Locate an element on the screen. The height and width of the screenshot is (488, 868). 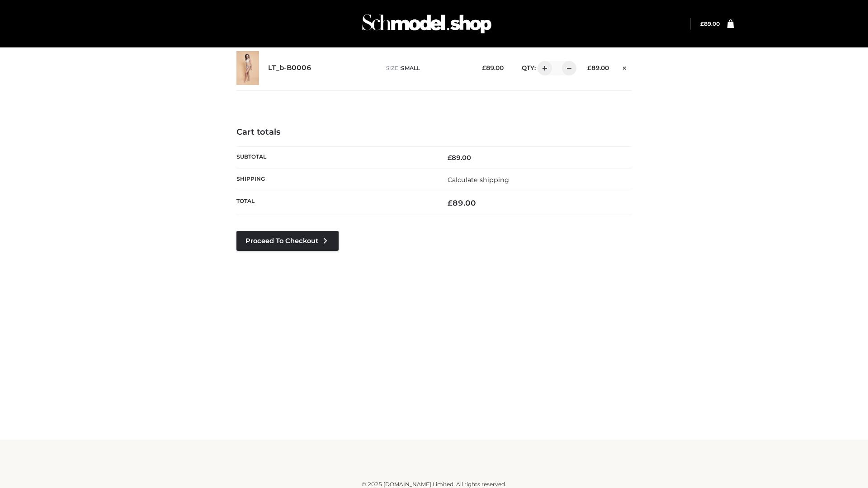
a: Proceed to Checkout is located at coordinates (288, 241).